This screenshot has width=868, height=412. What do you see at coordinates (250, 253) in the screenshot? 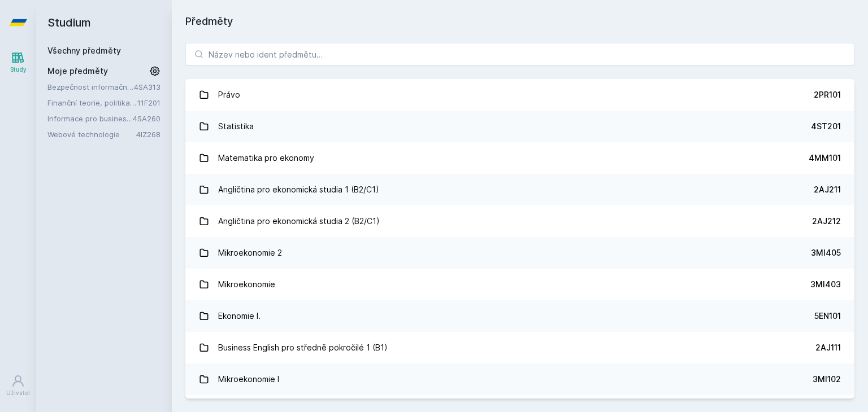
I see `div: Mikroekonomie 2` at bounding box center [250, 253].